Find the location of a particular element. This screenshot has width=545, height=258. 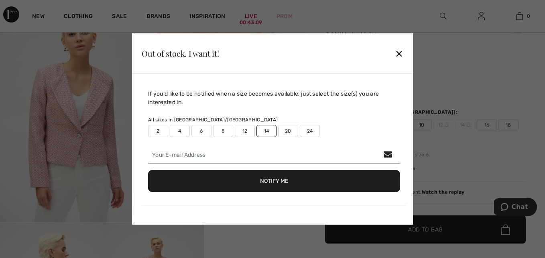

label: 12 is located at coordinates (245, 131).